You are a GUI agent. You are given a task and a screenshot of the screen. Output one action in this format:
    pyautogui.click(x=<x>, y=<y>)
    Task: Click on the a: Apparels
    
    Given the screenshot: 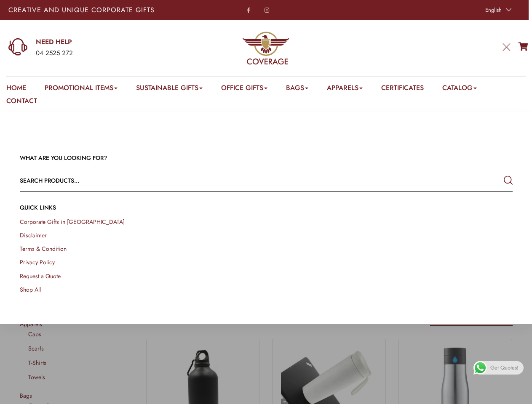 What is the action you would take?
    pyautogui.click(x=345, y=89)
    